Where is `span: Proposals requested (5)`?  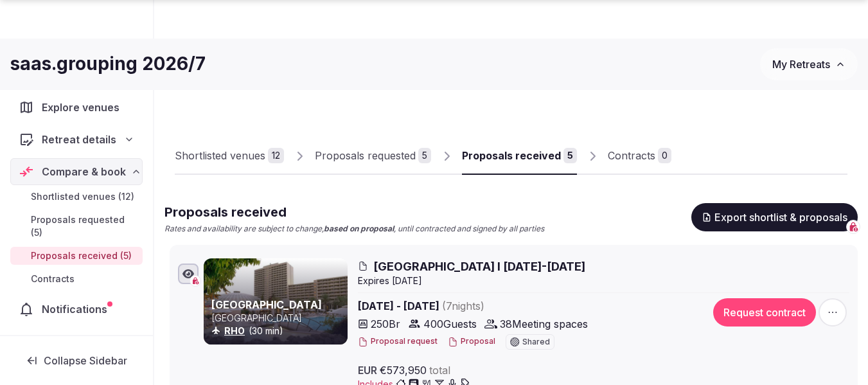
span: Proposals requested (5) is located at coordinates (84, 226).